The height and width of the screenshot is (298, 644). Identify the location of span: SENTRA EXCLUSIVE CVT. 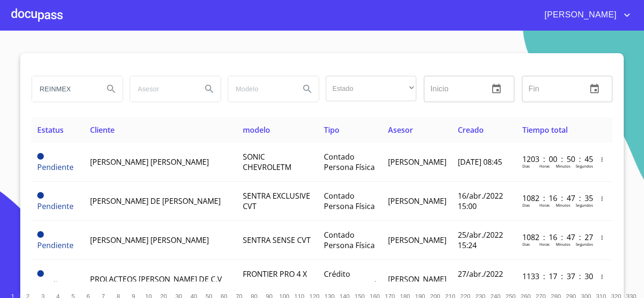
(276, 201).